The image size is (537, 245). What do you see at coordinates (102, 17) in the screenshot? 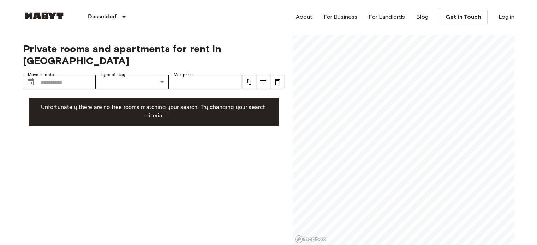
I see `p: Dusseldorf` at bounding box center [102, 17].